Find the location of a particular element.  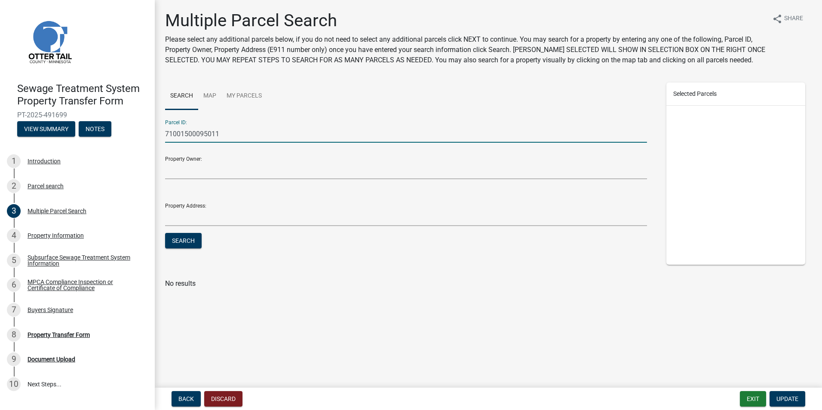

div: 4 is located at coordinates (14, 235).